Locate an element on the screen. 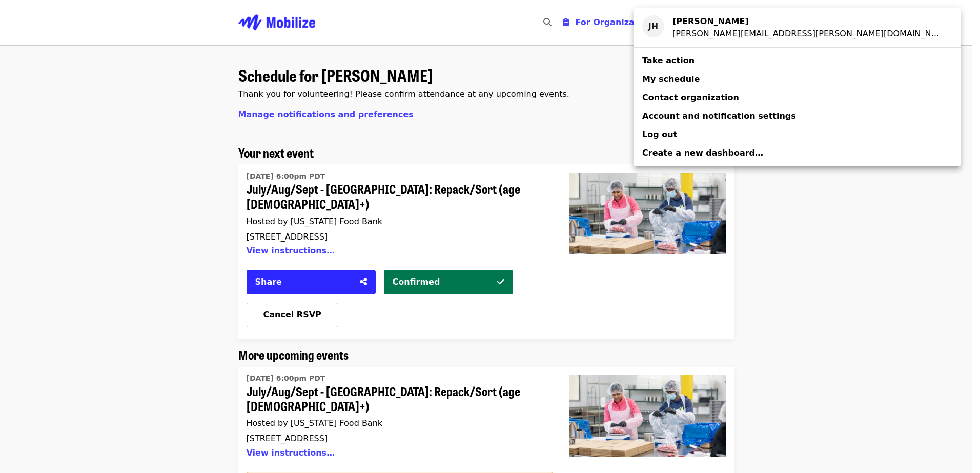 The height and width of the screenshot is (473, 980). span: Take action is located at coordinates (668, 61).